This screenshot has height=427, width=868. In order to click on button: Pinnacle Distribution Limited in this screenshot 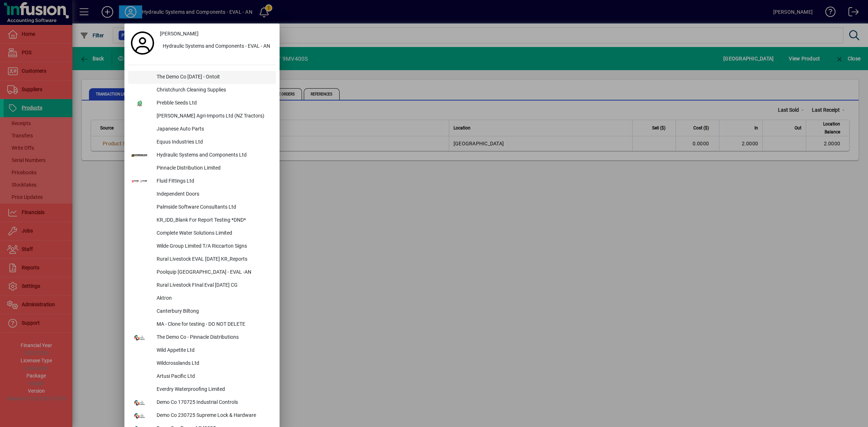, I will do `click(202, 169)`.